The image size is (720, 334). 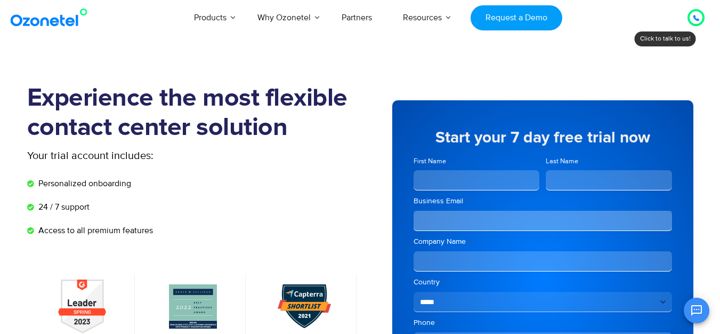 What do you see at coordinates (697, 310) in the screenshot?
I see `button: Open chat` at bounding box center [697, 310].